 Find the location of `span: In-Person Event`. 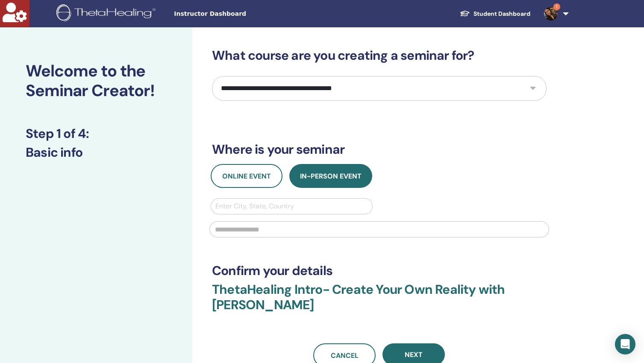

span: In-Person Event is located at coordinates (331, 176).